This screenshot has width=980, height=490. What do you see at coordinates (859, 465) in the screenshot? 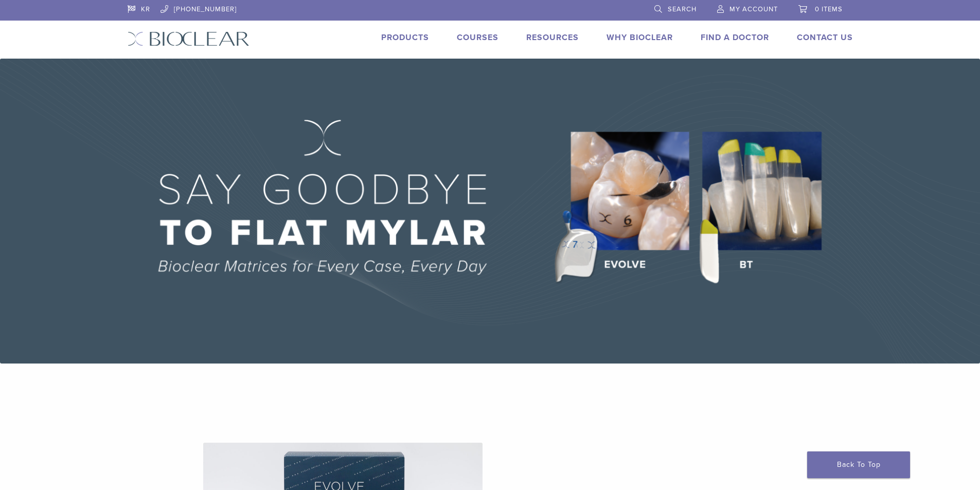
I see `a: Back To Top` at bounding box center [859, 465].